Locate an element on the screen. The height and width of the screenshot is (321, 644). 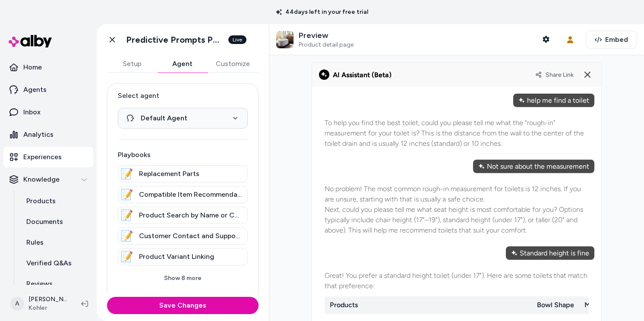
p: Experiences is located at coordinates (43, 157).